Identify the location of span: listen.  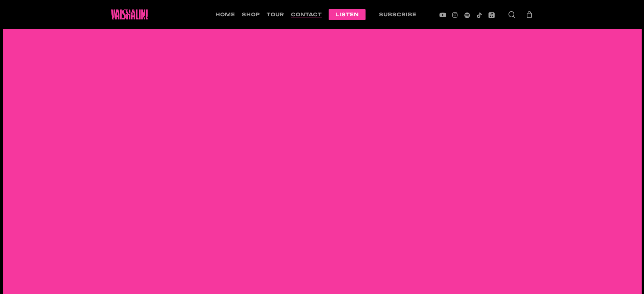
(347, 14).